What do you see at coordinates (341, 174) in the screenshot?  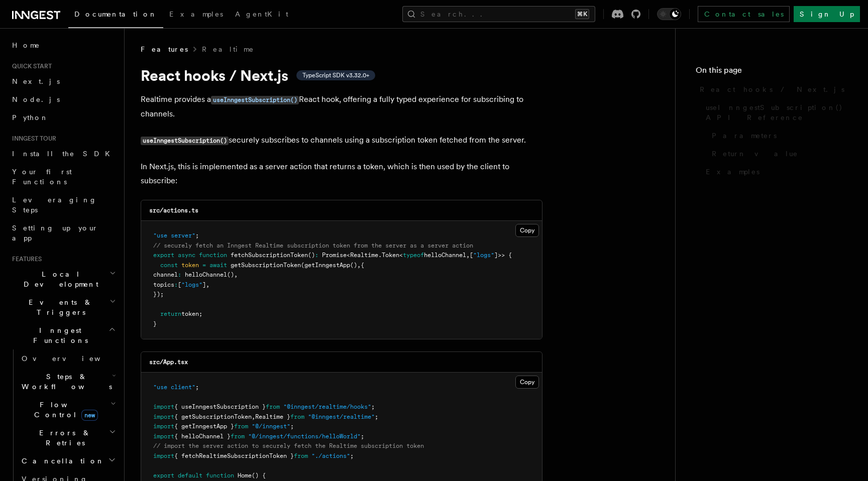 I see `p: In Next.js, this is implemented as a server action that returns a token, which is then used by th...` at bounding box center [341, 174].